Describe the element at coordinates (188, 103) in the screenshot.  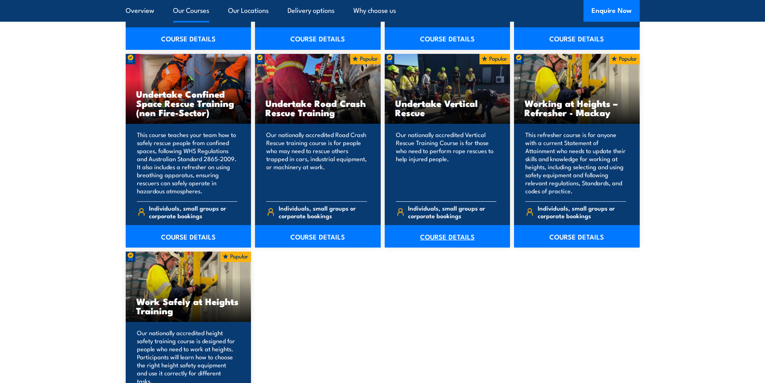
I see `h3: Undertake Confined Space Rescue Training (non Fire-Sector)` at that location.